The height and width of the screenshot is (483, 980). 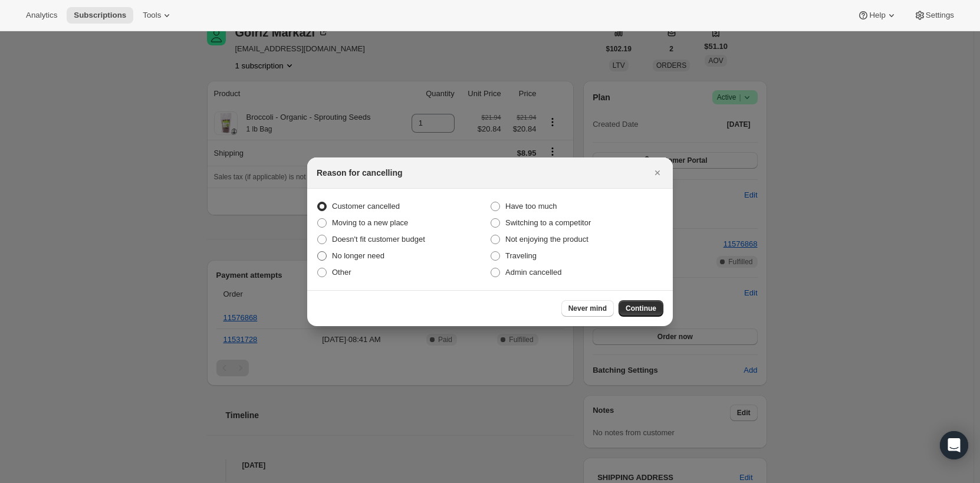 What do you see at coordinates (587, 308) in the screenshot?
I see `span: Never mind` at bounding box center [587, 308].